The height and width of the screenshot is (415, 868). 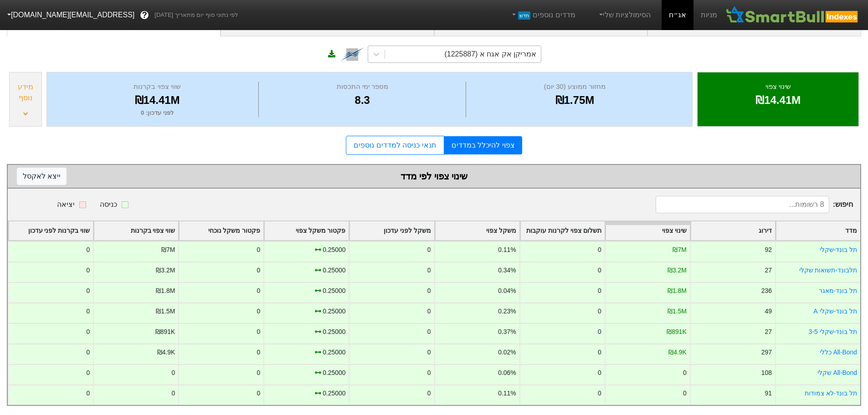 I want to click on div: שינוי צפוי לפי מדד, so click(x=434, y=176).